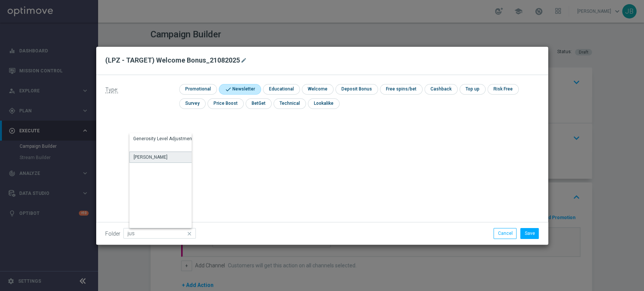 The image size is (644, 291). What do you see at coordinates (159, 233) in the screenshot?
I see `input: Quick find` at bounding box center [159, 233].